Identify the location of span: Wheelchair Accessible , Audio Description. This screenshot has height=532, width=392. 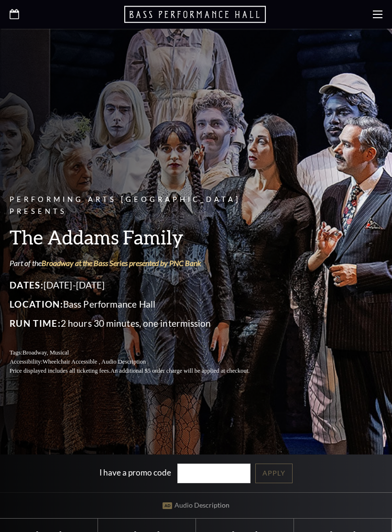
(94, 362).